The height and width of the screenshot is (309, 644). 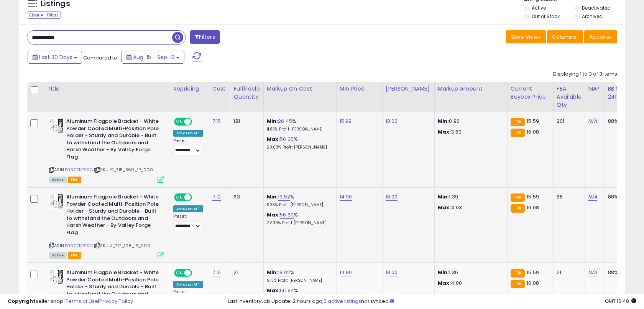 I want to click on label: Archived, so click(x=592, y=16).